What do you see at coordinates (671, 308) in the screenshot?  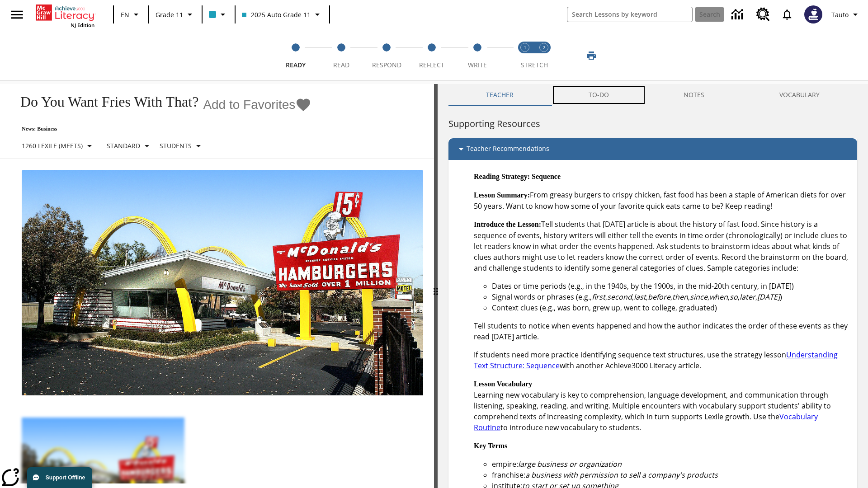 I see `li: Context clues (e.g., was born, grew up, went to college, graduated)` at bounding box center [671, 308].